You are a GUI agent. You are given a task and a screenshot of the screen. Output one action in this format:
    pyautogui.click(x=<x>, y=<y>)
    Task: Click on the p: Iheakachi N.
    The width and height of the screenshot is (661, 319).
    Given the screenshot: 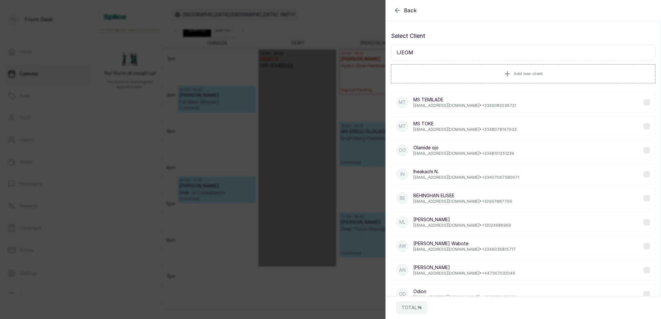 What is the action you would take?
    pyautogui.click(x=466, y=172)
    